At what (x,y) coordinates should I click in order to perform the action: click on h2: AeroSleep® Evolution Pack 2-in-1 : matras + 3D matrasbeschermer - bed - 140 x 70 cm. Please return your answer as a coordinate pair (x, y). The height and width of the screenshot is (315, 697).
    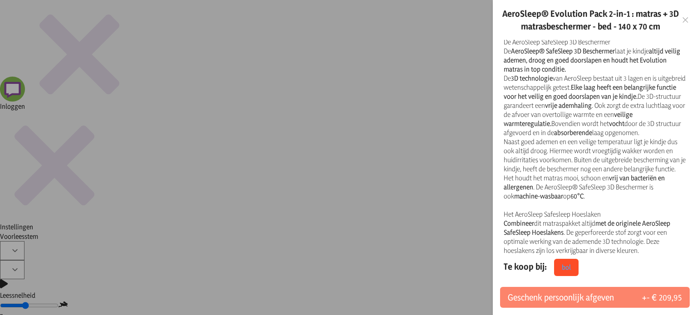
    Looking at the image, I should click on (590, 20).